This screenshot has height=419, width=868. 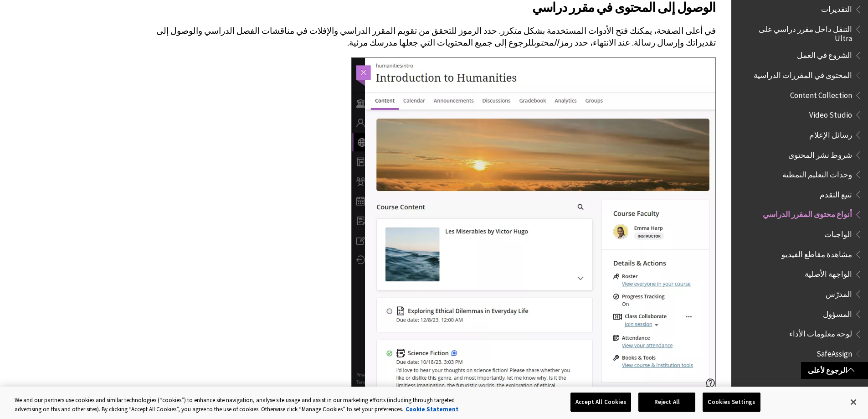 What do you see at coordinates (836, 193) in the screenshot?
I see `span: تتبع التقدم` at bounding box center [836, 193].